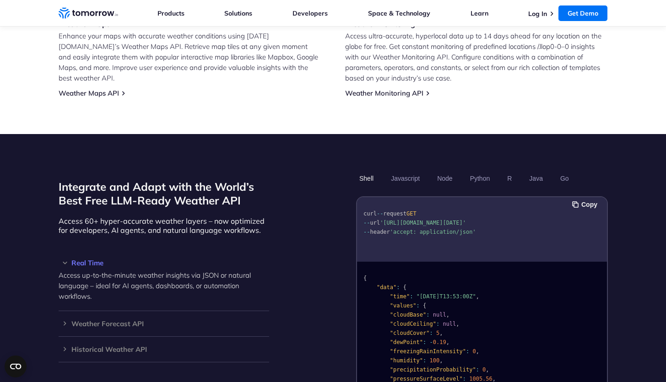 This screenshot has width=666, height=382. Describe the element at coordinates (476, 57) in the screenshot. I see `p: Access ultra-accurate, hyperlocal data up to 14 days ahead for any location on the globe for free...` at that location.